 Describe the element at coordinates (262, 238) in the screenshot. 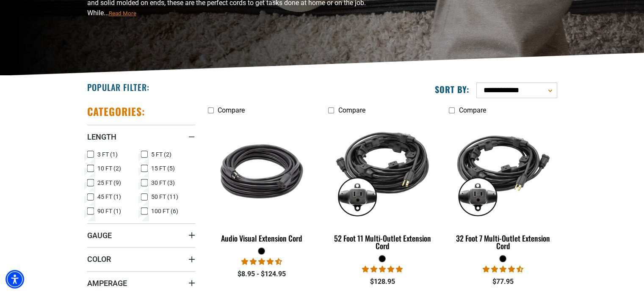

I see `div: Audio Visual Extension Cord` at that location.